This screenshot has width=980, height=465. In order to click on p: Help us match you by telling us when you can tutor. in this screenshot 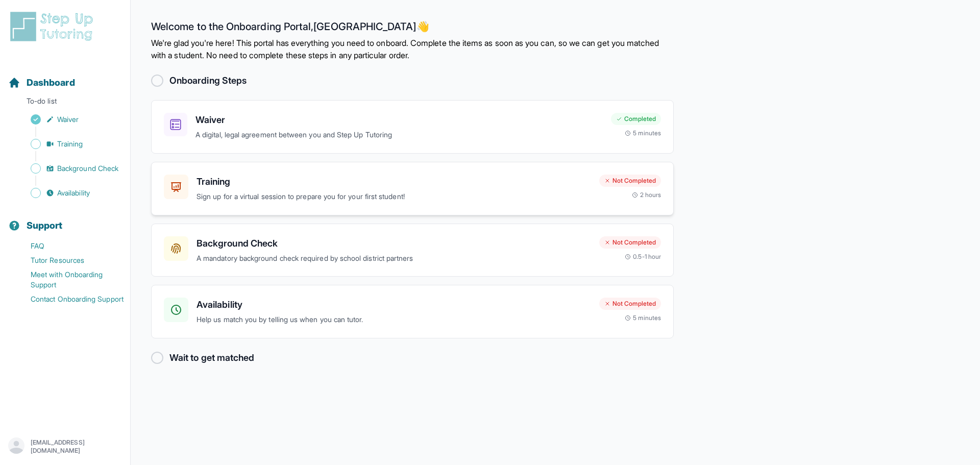, I will do `click(394, 320)`.